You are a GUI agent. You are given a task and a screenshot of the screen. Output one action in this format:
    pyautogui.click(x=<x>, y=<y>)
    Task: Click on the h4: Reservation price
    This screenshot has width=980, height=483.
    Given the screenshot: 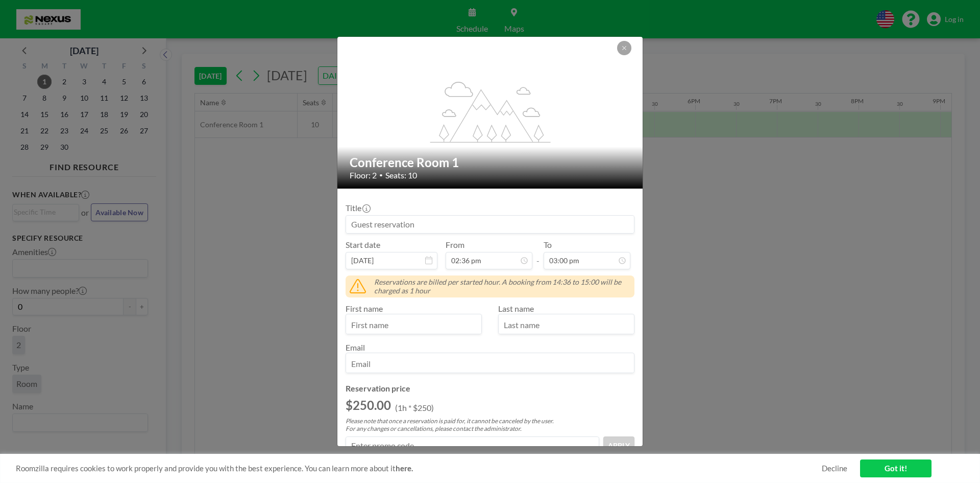 What is the action you would take?
    pyautogui.click(x=490, y=389)
    